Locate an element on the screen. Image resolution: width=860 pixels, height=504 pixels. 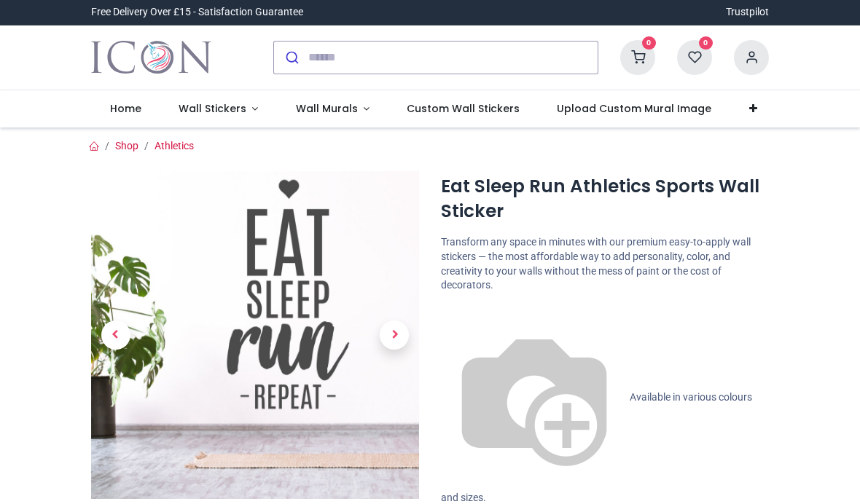
a: Logo of Icon Wall Stickers is located at coordinates (151, 58).